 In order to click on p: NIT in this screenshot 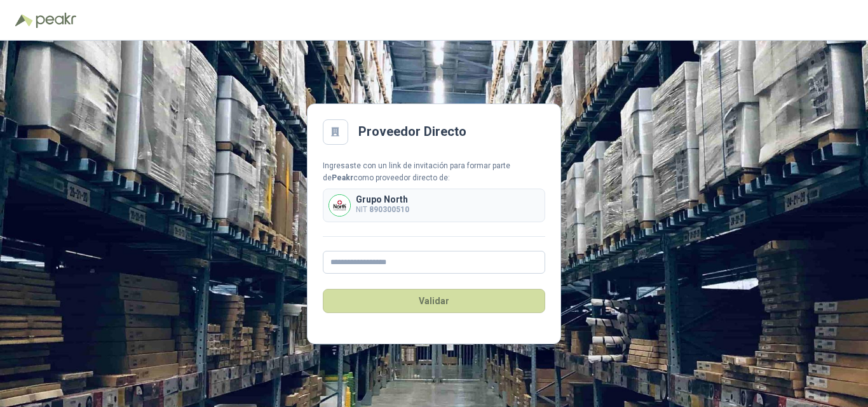, I will do `click(382, 210)`.